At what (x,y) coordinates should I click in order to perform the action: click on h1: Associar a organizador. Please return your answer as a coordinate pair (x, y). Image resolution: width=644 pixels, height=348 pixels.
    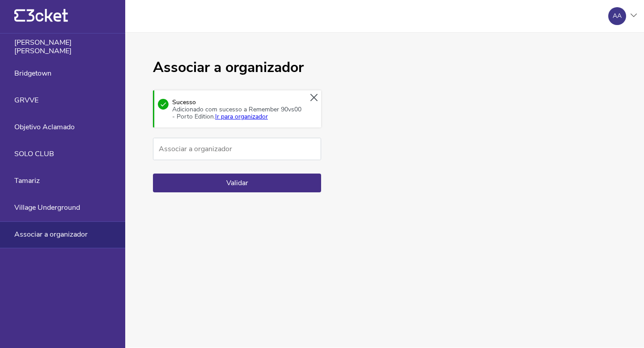
    Looking at the image, I should click on (237, 67).